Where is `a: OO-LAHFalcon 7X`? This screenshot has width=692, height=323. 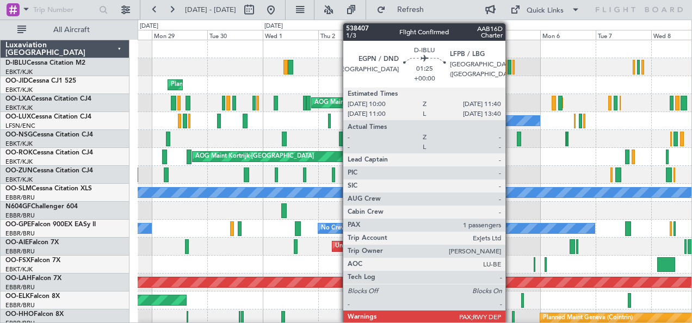 a: OO-LAHFalcon 7X is located at coordinates (33, 279).